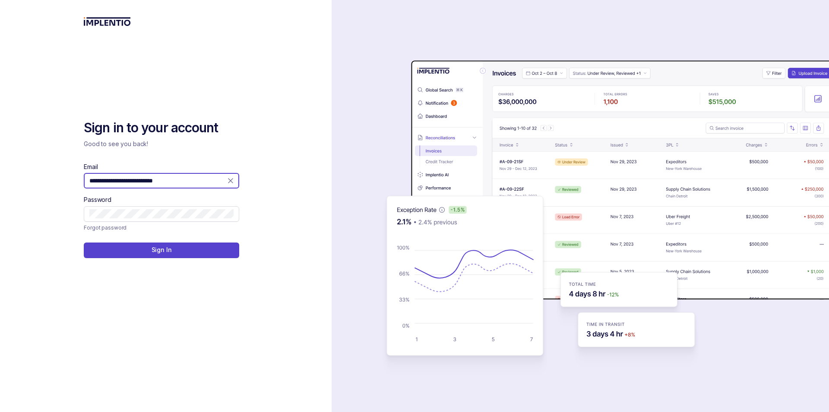  I want to click on label: Password, so click(98, 200).